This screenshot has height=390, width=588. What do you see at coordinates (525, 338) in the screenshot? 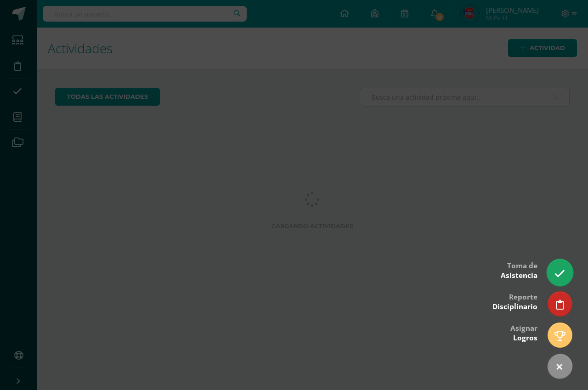
I see `span: Logros` at bounding box center [525, 338].